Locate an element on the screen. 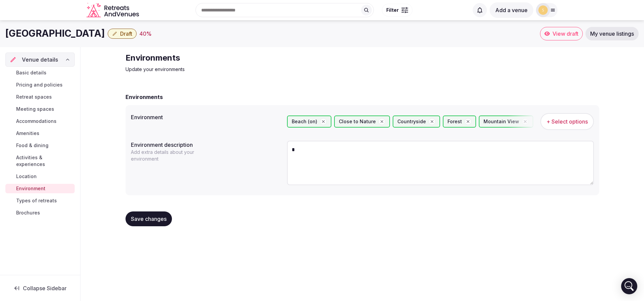 This screenshot has width=644, height=301. a: Location is located at coordinates (40, 176).